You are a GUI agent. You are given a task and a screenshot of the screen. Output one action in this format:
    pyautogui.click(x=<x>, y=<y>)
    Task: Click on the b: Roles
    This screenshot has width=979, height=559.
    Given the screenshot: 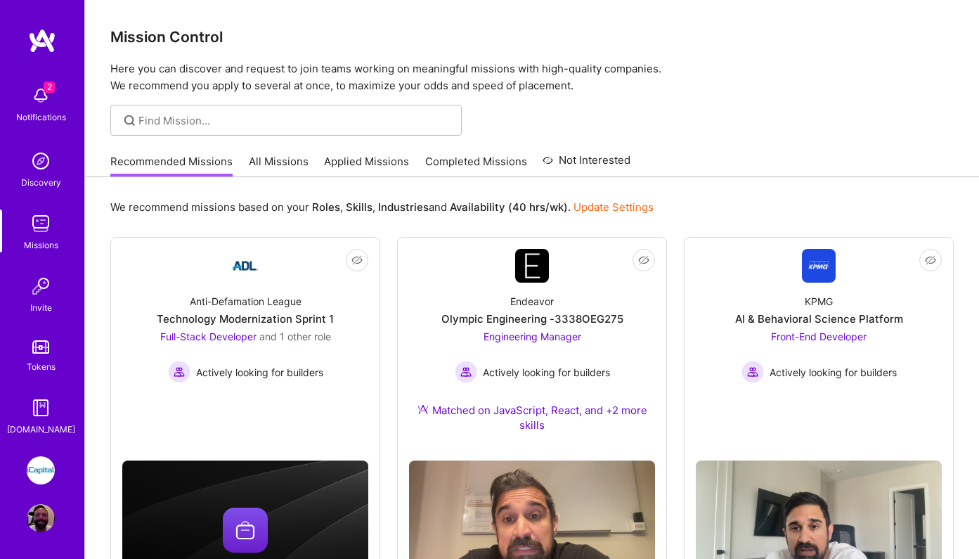 What is the action you would take?
    pyautogui.click(x=326, y=207)
    